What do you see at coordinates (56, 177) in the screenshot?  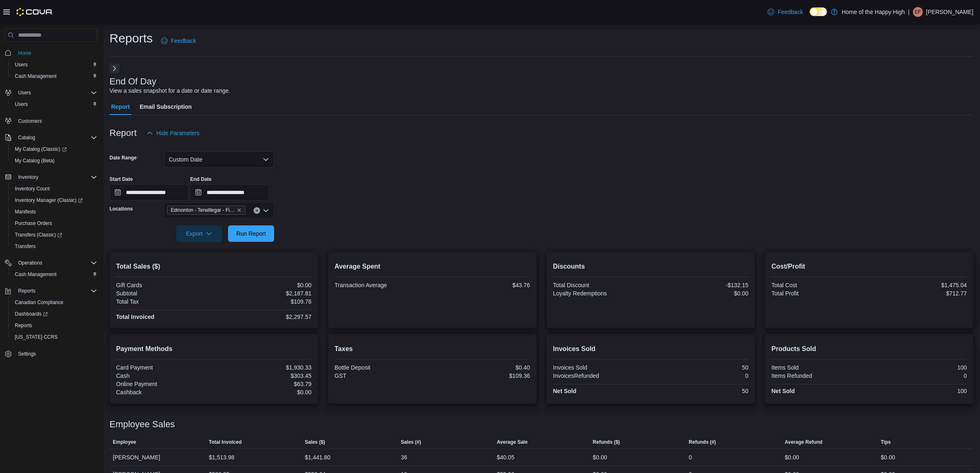 I see `span: Inventory` at bounding box center [56, 177].